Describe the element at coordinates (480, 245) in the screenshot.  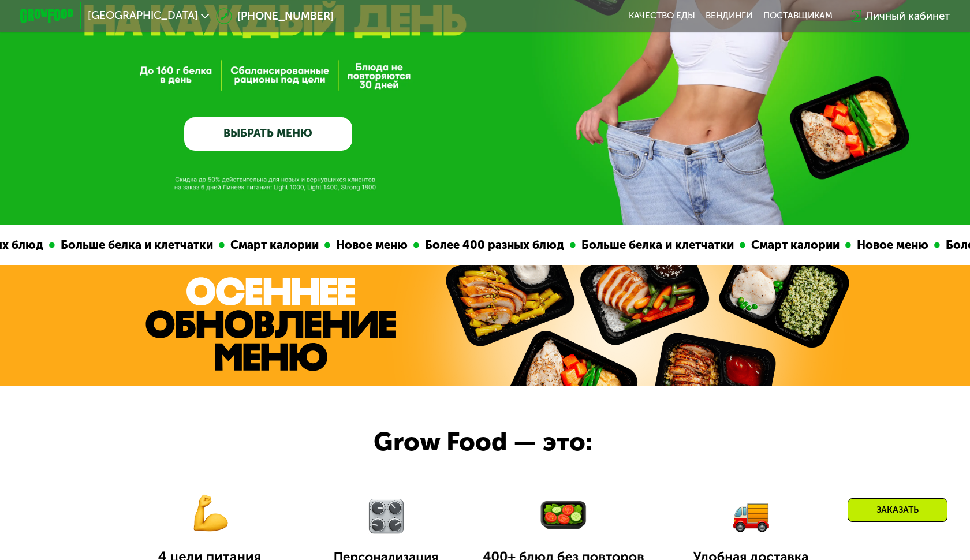
I see `div: Более 400 разных блюд` at that location.